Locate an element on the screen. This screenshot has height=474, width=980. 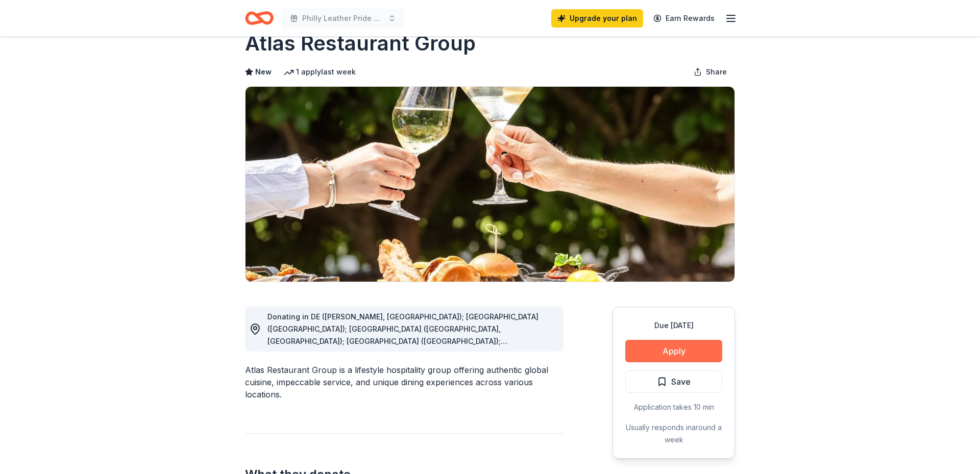
span: Save is located at coordinates (681, 382).